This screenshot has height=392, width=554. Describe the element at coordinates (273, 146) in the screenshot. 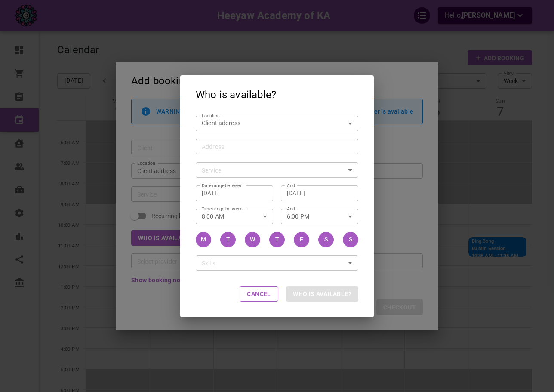

I see `input: Address` at that location.